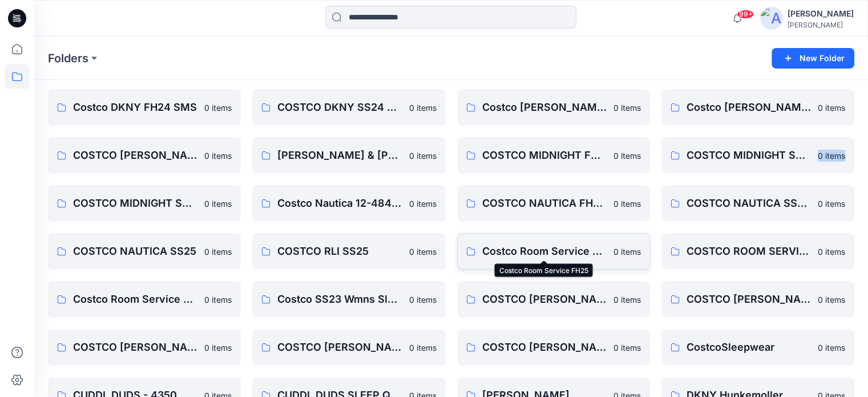 The image size is (868, 397). I want to click on a: COSTCO MIDNIGHT FH24 SMS0 items, so click(553, 155).